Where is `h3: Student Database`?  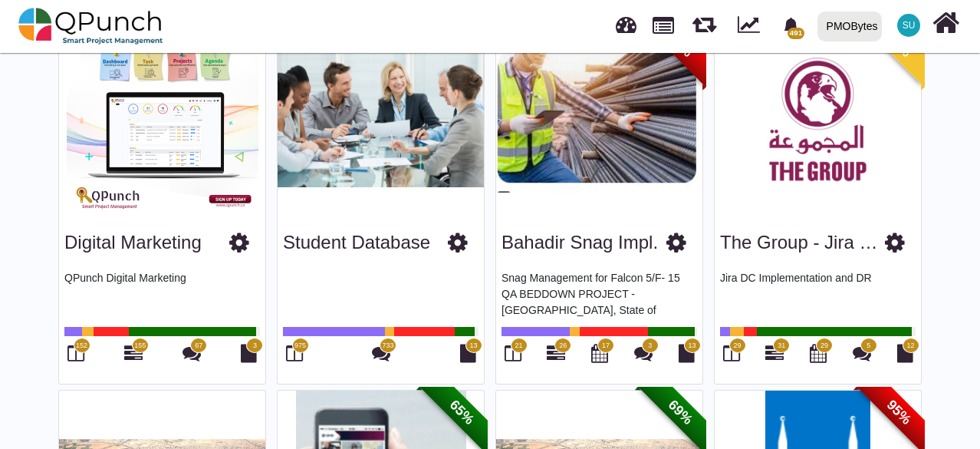 h3: Student Database is located at coordinates (357, 243).